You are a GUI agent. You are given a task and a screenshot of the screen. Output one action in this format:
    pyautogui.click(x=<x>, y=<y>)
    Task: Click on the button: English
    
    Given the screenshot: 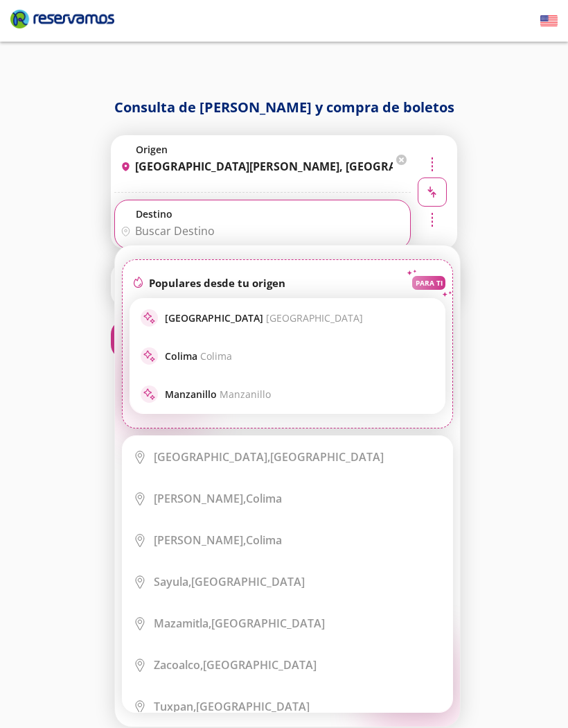 What is the action you would take?
    pyautogui.click(x=549, y=21)
    